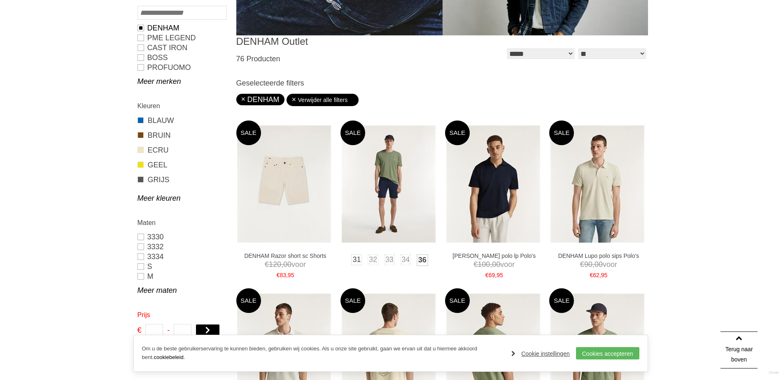 The height and width of the screenshot is (380, 781). What do you see at coordinates (181, 267) in the screenshot?
I see `a: S` at bounding box center [181, 267].